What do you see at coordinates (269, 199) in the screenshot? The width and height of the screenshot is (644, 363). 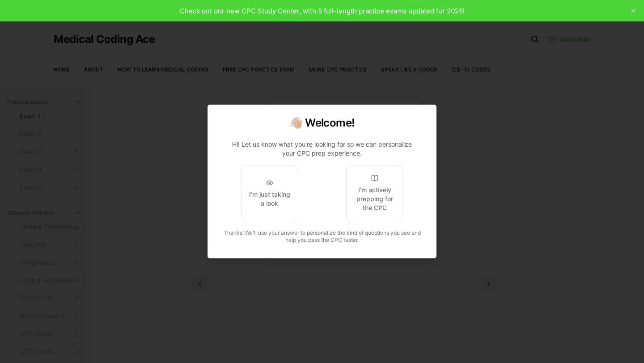 I see `div: I'm just taking a look` at bounding box center [269, 199].